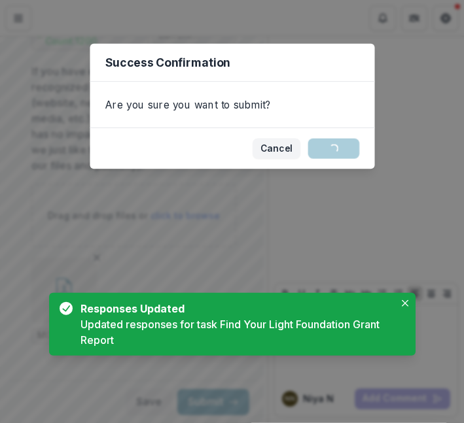  Describe the element at coordinates (231, 63) in the screenshot. I see `header: Success Confirmation` at that location.